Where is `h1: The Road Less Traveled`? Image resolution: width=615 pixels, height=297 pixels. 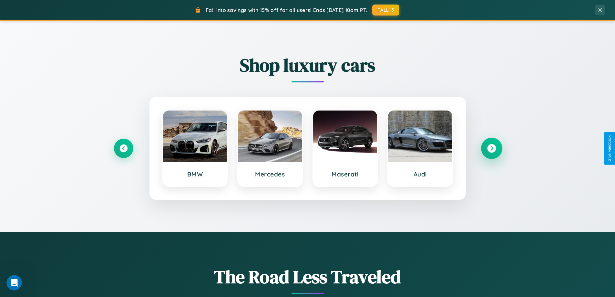 h1: The Road Less Traveled is located at coordinates (308, 276).